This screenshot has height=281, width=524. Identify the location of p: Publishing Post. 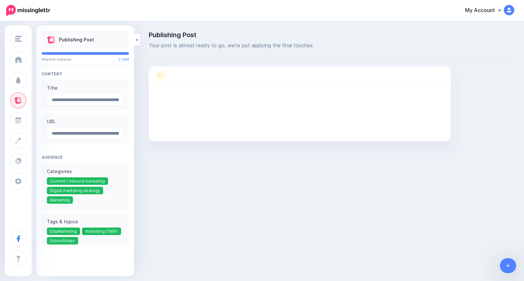
(77, 40).